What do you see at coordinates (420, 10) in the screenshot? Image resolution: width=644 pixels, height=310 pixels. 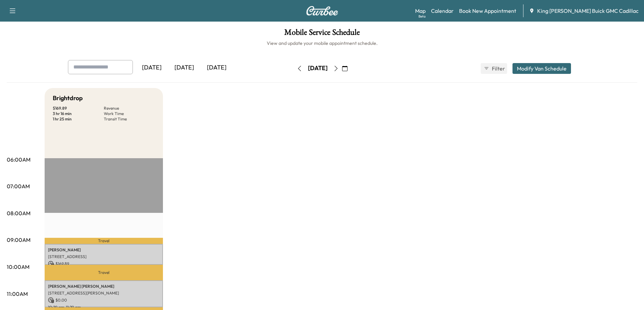 I see `a: MapBeta` at bounding box center [420, 10].